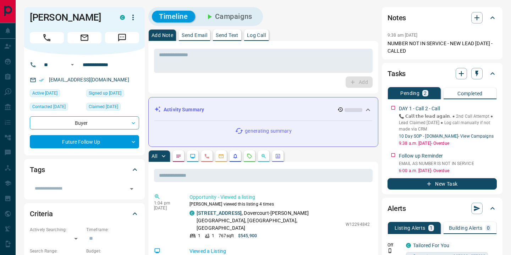  I want to click on span: Call, so click(47, 38).